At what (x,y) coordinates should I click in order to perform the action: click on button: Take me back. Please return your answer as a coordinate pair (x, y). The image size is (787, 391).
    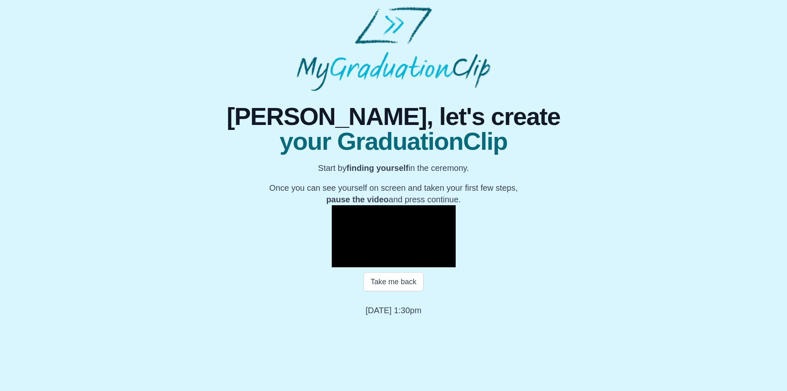
    Looking at the image, I should click on (393, 281).